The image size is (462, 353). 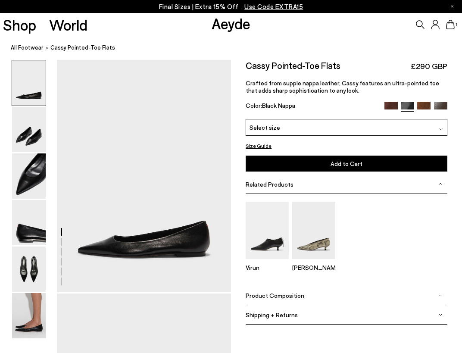 What do you see at coordinates (457, 25) in the screenshot?
I see `span: 1` at bounding box center [457, 25].